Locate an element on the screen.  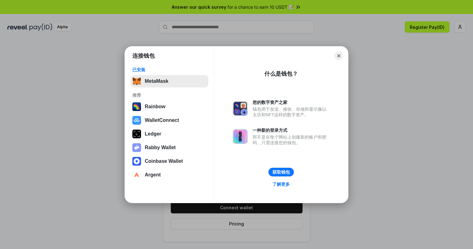
a: 了解更多 is located at coordinates (281, 184).